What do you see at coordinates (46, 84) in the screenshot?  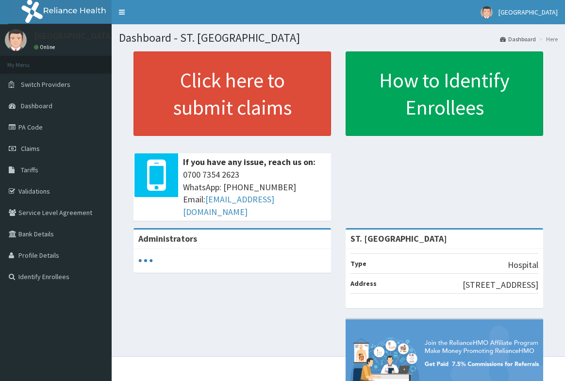 I see `span: Switch Providers` at bounding box center [46, 84].